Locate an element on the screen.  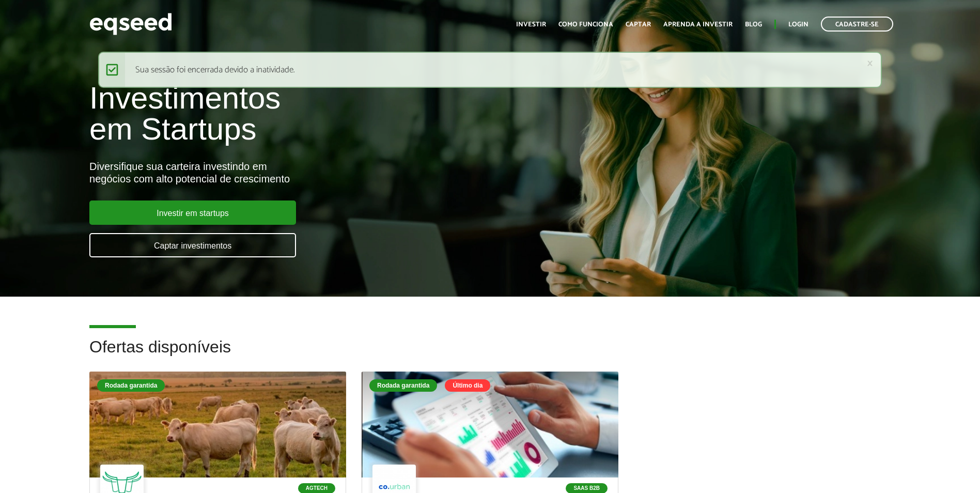
div: Sua sessão foi encerrada devido a inatividade. is located at coordinates (490, 70).